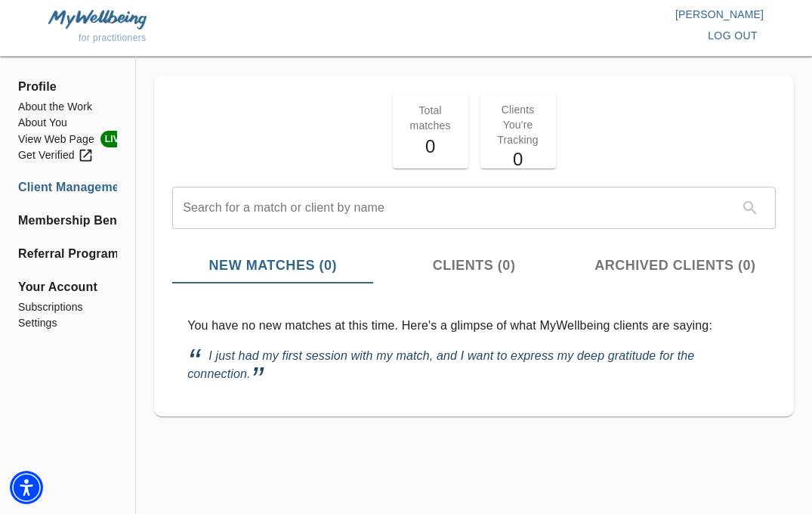 This screenshot has height=514, width=812. I want to click on a: Settings, so click(68, 323).